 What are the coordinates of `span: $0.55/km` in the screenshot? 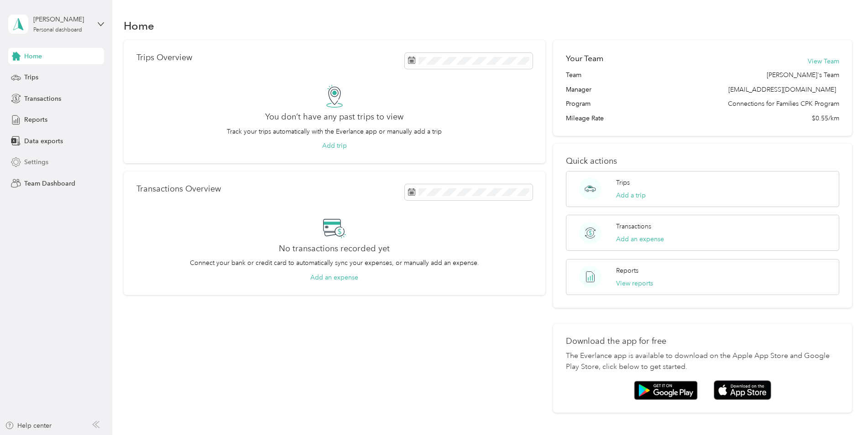 It's located at (826, 118).